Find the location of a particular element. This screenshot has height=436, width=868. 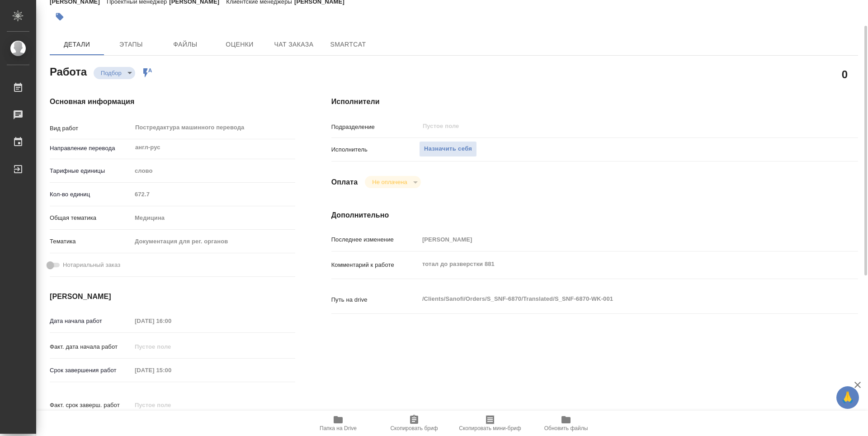

h2: 0 is located at coordinates (845, 74).